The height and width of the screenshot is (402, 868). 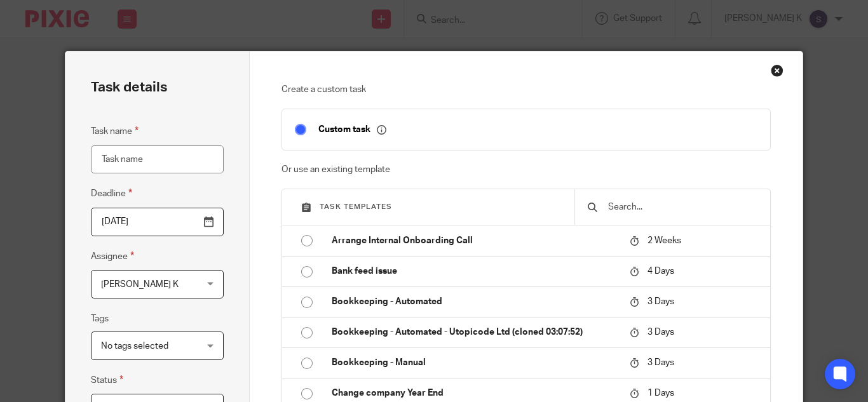 What do you see at coordinates (111, 193) in the screenshot?
I see `label: Deadline` at bounding box center [111, 193].